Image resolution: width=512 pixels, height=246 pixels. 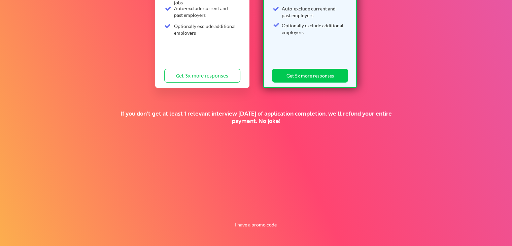 I want to click on button: Get 3x more responses, so click(x=202, y=75).